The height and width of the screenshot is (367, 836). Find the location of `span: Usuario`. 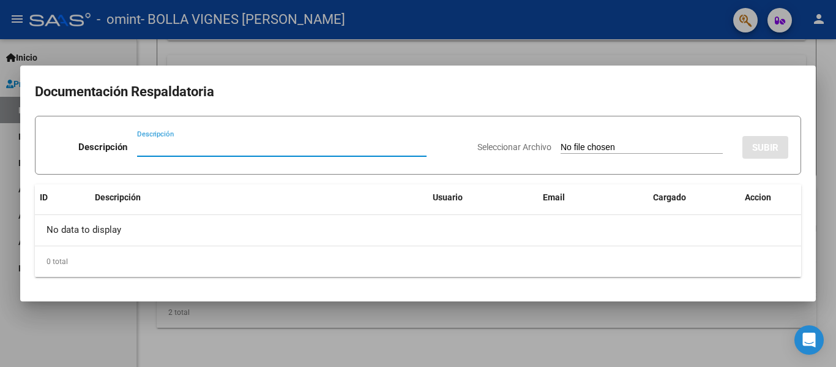

span: Usuario is located at coordinates (447, 197).